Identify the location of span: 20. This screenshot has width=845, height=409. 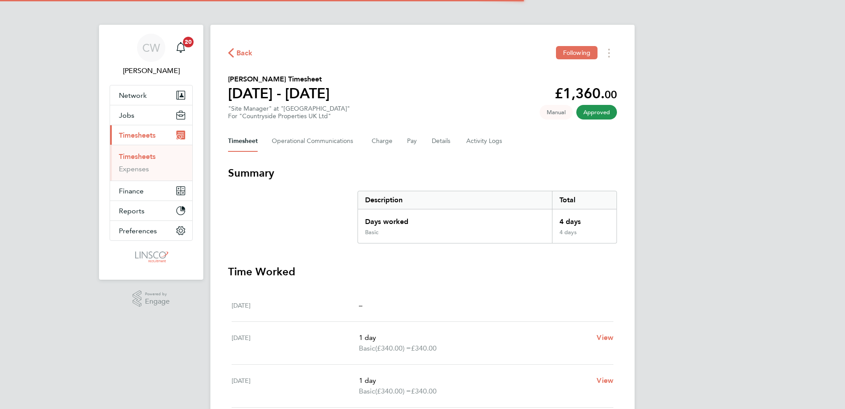
(188, 42).